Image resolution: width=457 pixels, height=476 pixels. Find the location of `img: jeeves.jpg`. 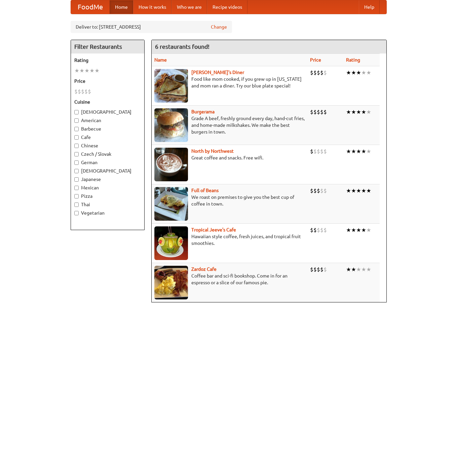

img: jeeves.jpg is located at coordinates (171, 243).